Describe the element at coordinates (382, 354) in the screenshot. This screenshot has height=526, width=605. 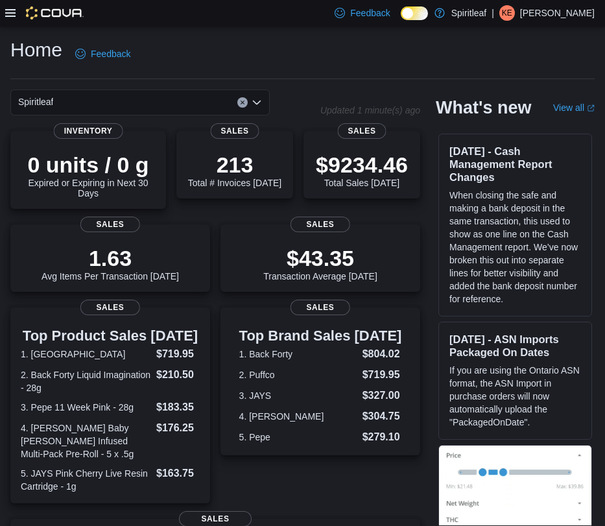
I see `dd: $804.02` at that location.